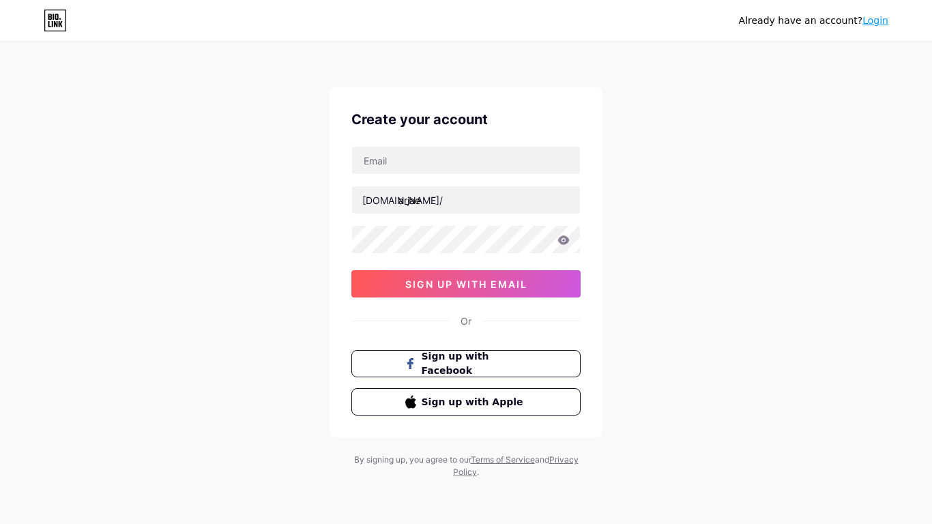 The height and width of the screenshot is (524, 932). What do you see at coordinates (466, 119) in the screenshot?
I see `div: Create your account` at bounding box center [466, 119].